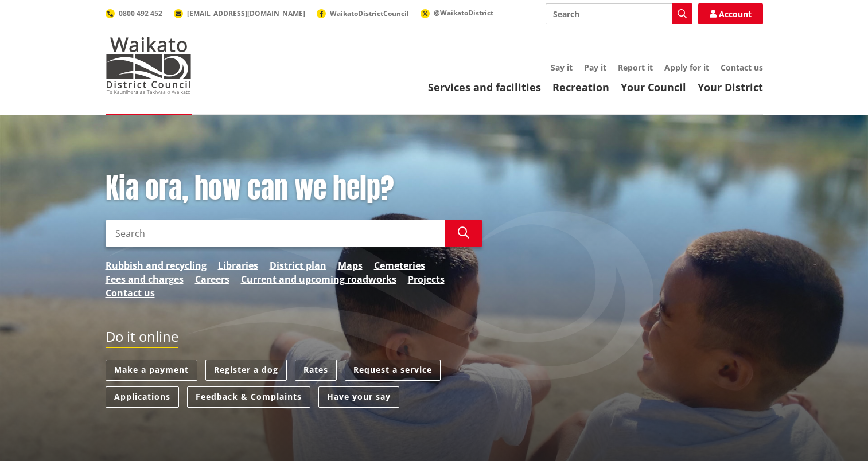 Image resolution: width=868 pixels, height=461 pixels. What do you see at coordinates (156, 266) in the screenshot?
I see `a: Rubbish and recycling` at bounding box center [156, 266].